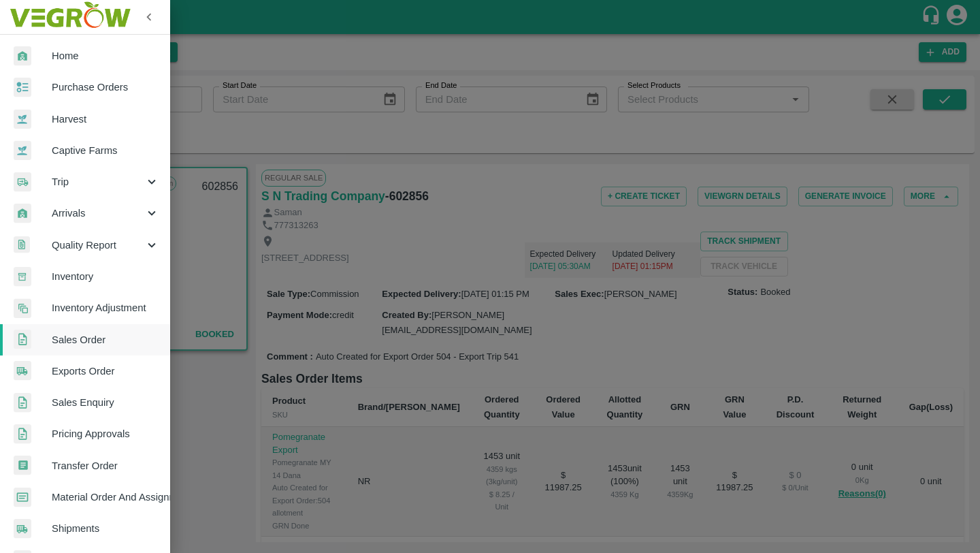 This screenshot has width=980, height=553. Describe the element at coordinates (105, 434) in the screenshot. I see `span: Pricing Approvals` at that location.